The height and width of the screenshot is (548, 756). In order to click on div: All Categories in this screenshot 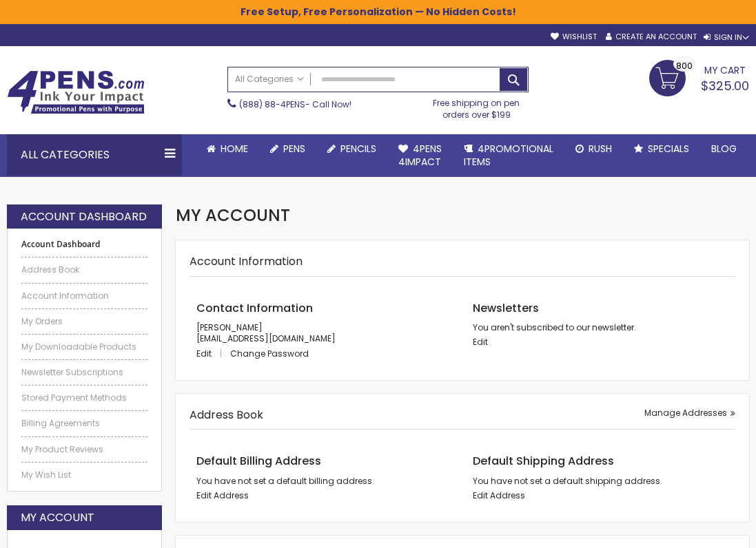, I will do `click(95, 154)`.